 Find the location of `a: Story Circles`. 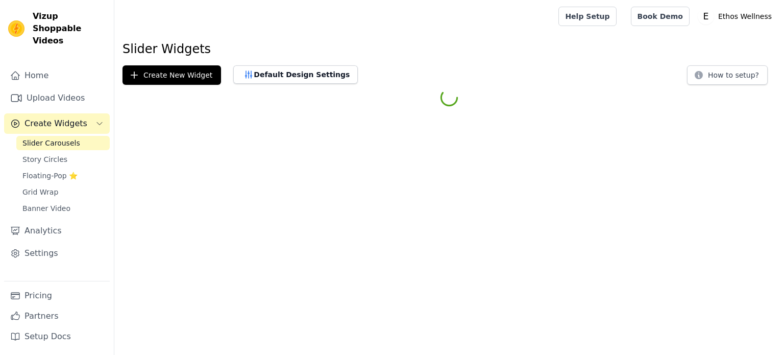

a: Story Circles is located at coordinates (63, 159).